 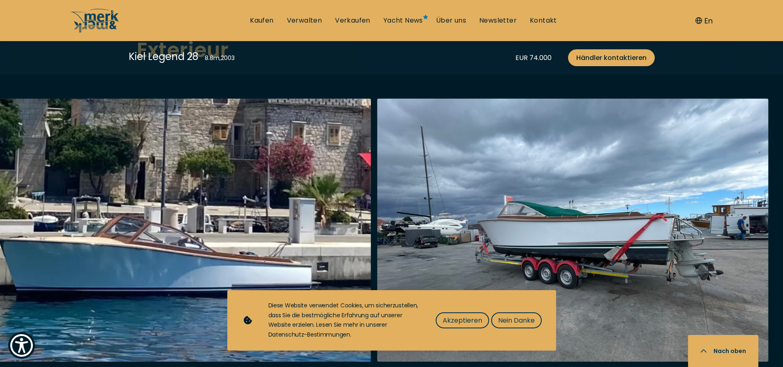 I want to click on button: Nein Danke, so click(x=516, y=320).